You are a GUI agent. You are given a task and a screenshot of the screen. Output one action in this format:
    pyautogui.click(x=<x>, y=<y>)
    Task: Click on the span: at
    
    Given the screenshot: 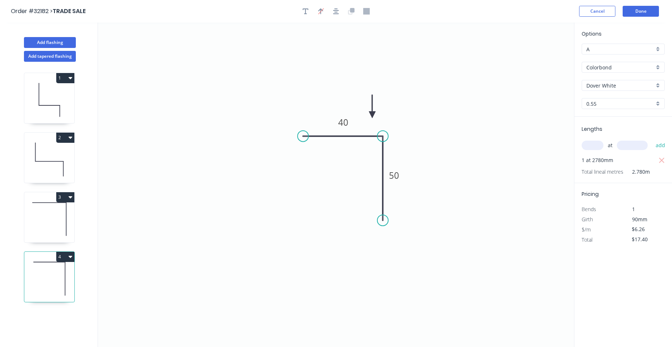 What is the action you would take?
    pyautogui.click(x=610, y=145)
    